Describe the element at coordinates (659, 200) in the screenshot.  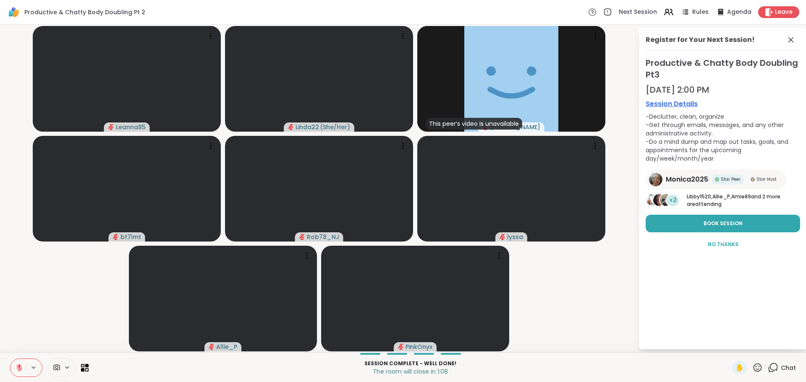
I see `img: Allie_P` at that location.